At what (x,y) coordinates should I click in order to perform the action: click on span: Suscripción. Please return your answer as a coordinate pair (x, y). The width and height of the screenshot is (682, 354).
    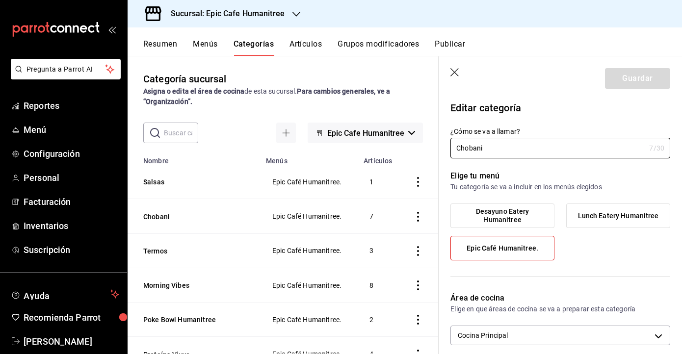
    Looking at the image, I should click on (71, 250).